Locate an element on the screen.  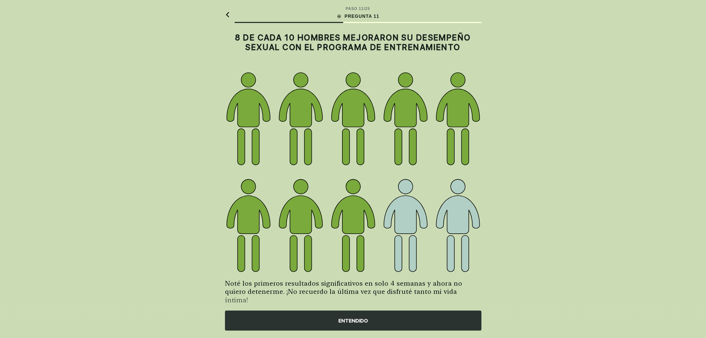
span: Noté los primeros resultados significativos en solo 4 semanas y ahora no quiero detenerme. ¡No re... is located at coordinates (353, 292).